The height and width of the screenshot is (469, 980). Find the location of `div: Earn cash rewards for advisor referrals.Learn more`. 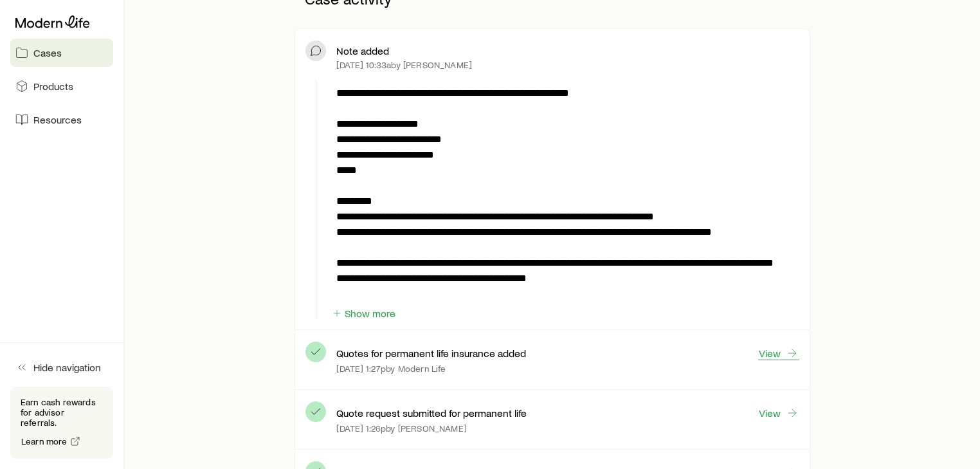

div: Earn cash rewards for advisor referrals.Learn more is located at coordinates (62, 422).